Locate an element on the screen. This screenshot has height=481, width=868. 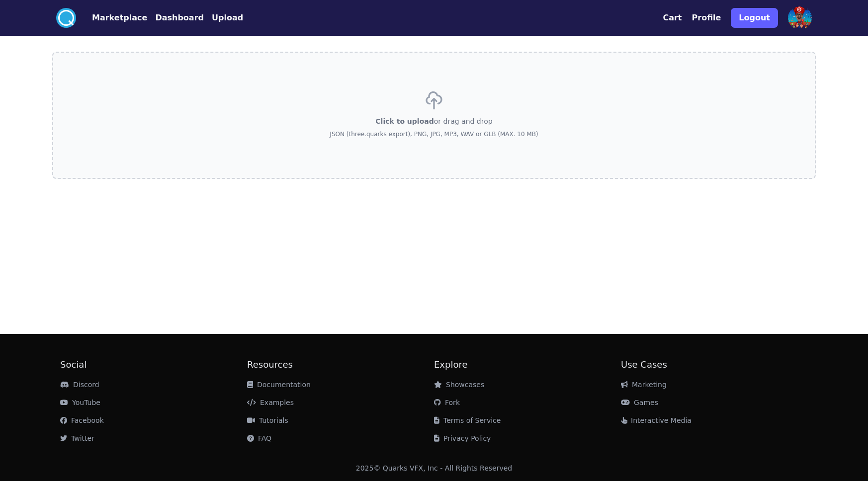
a: FAQ is located at coordinates (259, 438).